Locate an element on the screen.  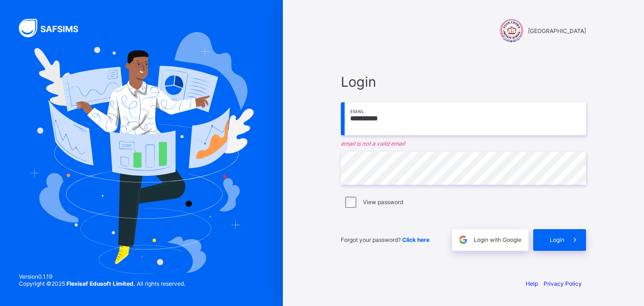
img: google.396cfc9801f0270233282035f929180a.svg is located at coordinates (463, 239).